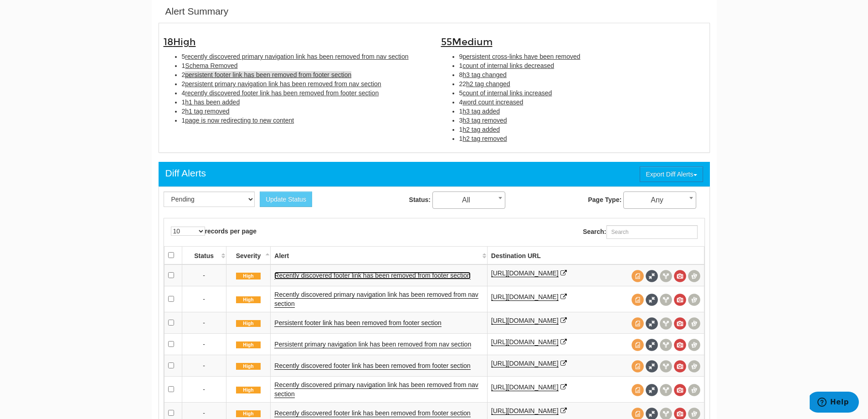  Describe the element at coordinates (581, 120) in the screenshot. I see `li: 3` at that location.